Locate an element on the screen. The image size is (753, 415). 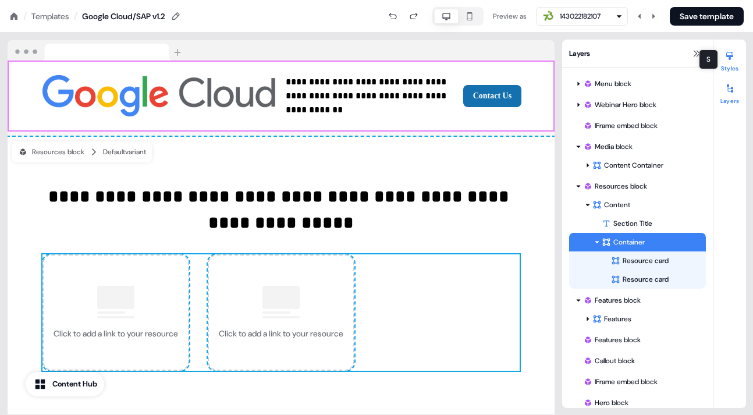
div: Content is located at coordinates (647, 205).